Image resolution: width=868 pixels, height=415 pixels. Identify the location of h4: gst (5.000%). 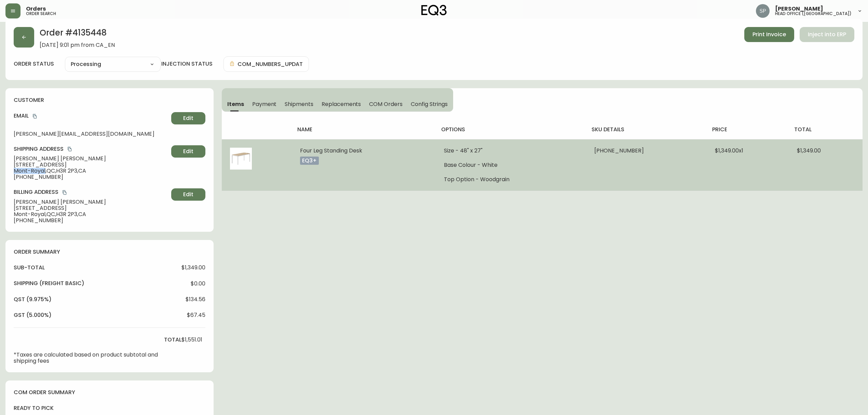
(33, 316).